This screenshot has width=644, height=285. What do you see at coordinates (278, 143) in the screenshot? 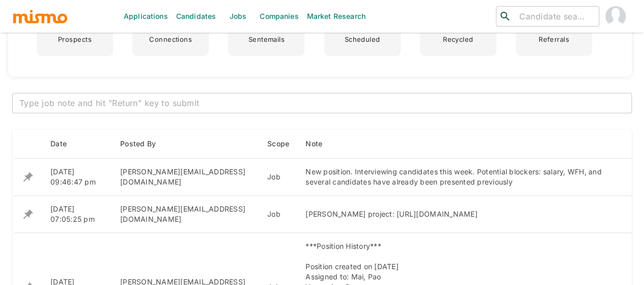
I see `th: Scope` at bounding box center [278, 143].